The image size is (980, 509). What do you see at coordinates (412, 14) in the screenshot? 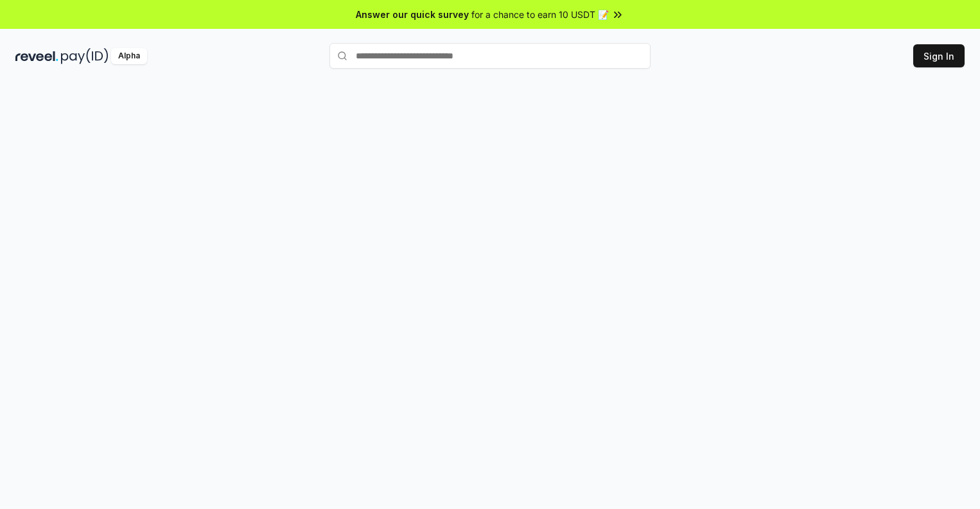
I see `span: Answer our quick survey` at bounding box center [412, 14].